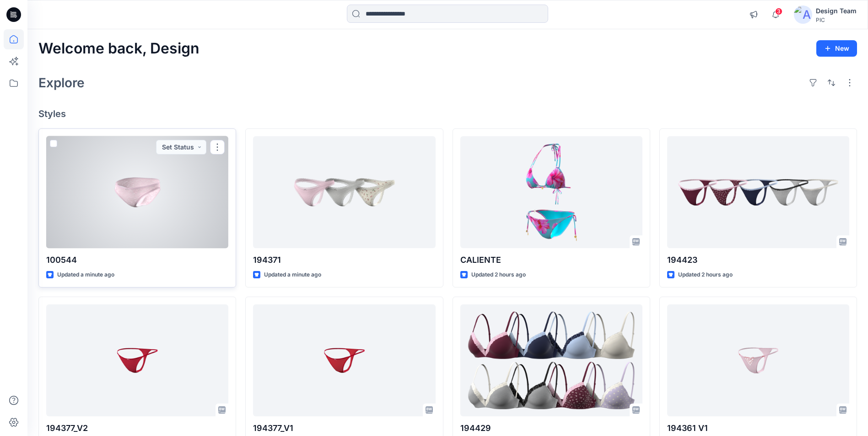 The height and width of the screenshot is (436, 868). I want to click on h4: Styles, so click(448, 113).